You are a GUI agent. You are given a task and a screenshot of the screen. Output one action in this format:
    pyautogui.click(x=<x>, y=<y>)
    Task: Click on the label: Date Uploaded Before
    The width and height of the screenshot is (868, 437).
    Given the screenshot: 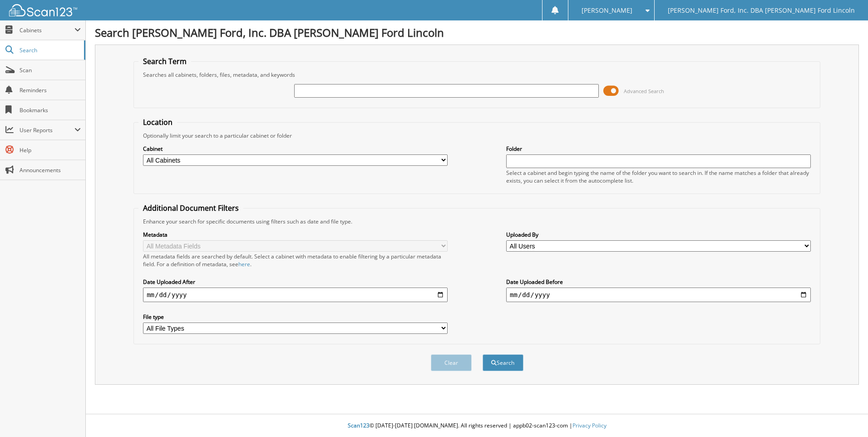 What is the action you would take?
    pyautogui.click(x=659, y=281)
    